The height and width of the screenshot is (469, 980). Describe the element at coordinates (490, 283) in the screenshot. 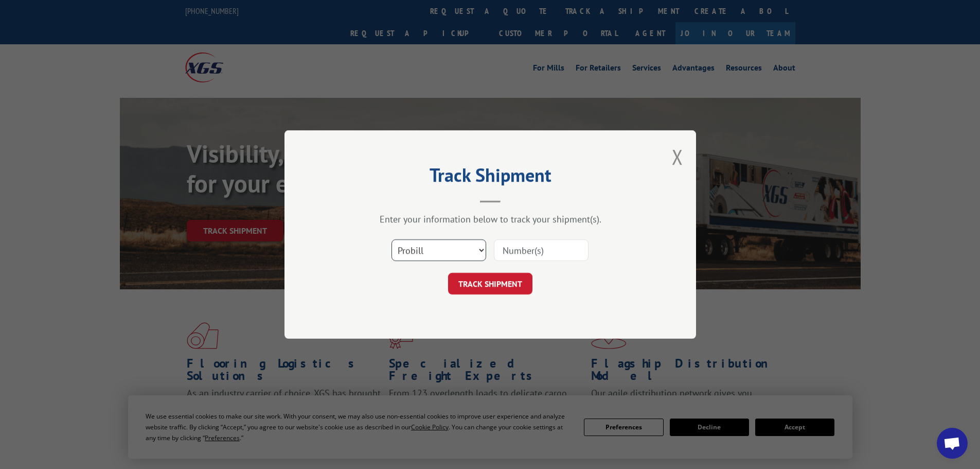

I see `button: TRACK SHIPMENT` at that location.